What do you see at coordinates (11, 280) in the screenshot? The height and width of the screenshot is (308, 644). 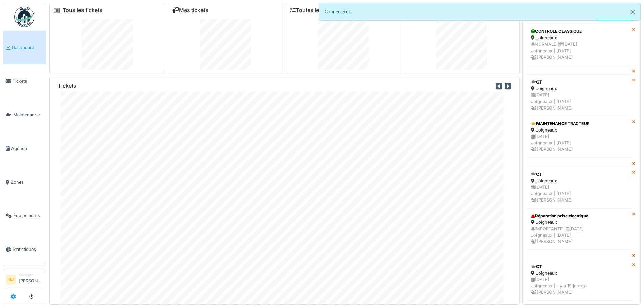 I see `li: BJ` at bounding box center [11, 280].